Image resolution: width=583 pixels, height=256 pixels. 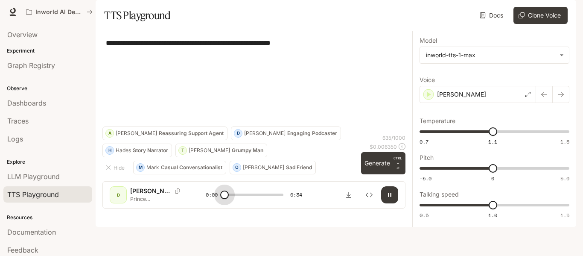 I want to click on div: O, so click(x=237, y=167).